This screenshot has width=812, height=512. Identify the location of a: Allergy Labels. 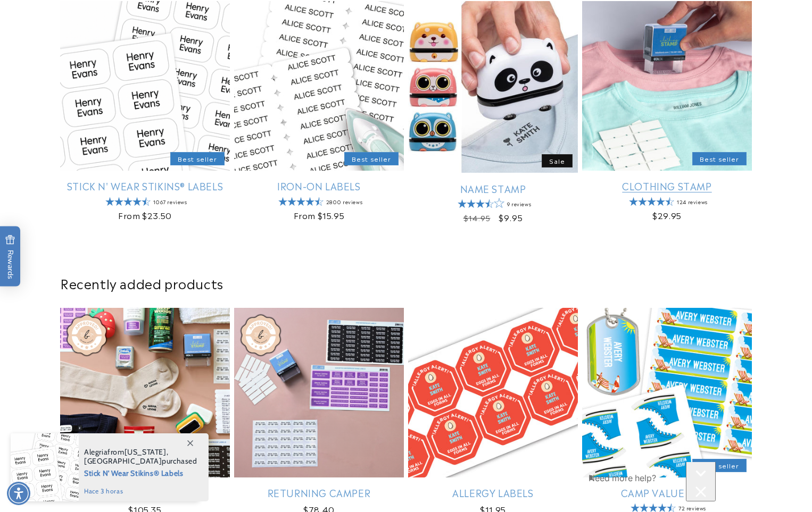
(493, 493).